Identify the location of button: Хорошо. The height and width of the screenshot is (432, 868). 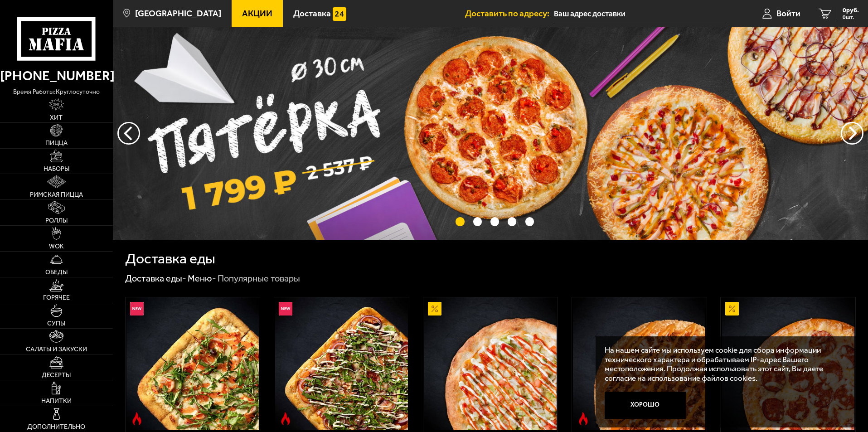
(645, 405).